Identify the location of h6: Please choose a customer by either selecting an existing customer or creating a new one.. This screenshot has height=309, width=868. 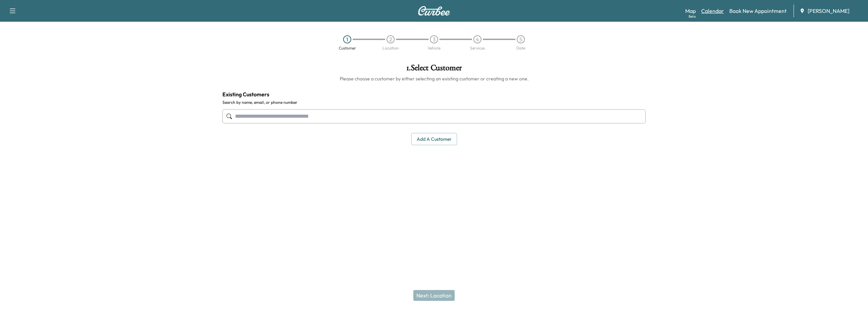
(434, 79).